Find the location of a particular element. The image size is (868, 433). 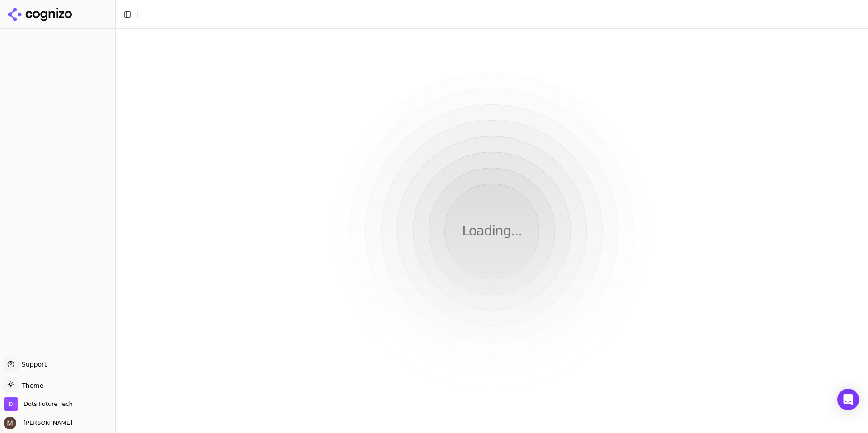

span: Dots Future Tech is located at coordinates (48, 404).